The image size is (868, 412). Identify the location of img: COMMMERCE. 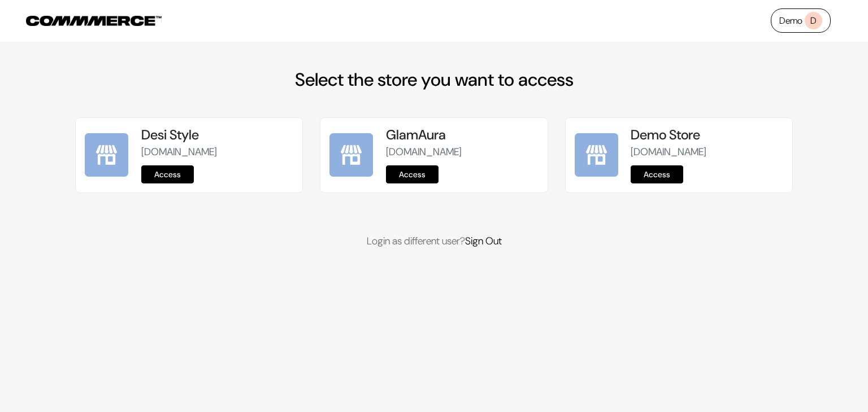
(94, 21).